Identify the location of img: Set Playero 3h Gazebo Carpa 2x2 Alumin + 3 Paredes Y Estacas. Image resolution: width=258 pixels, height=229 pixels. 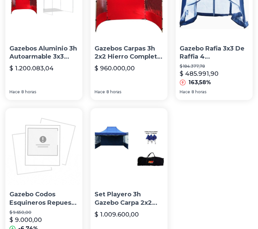
(129, 147).